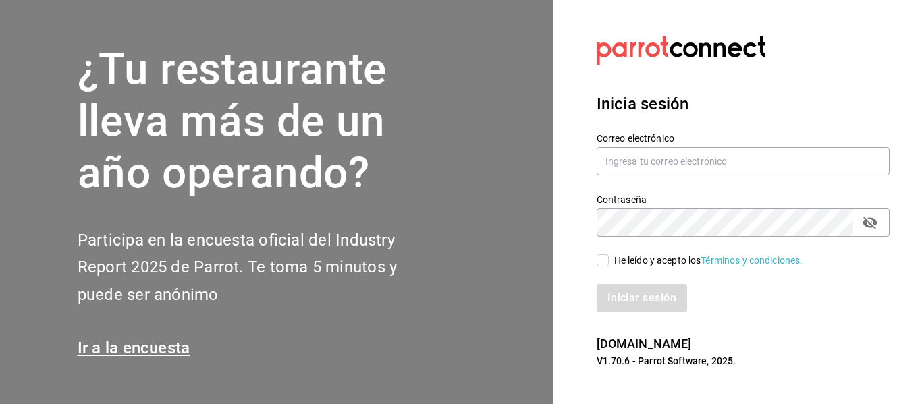  Describe the element at coordinates (743, 138) in the screenshot. I see `label: Correo electrónico` at that location.